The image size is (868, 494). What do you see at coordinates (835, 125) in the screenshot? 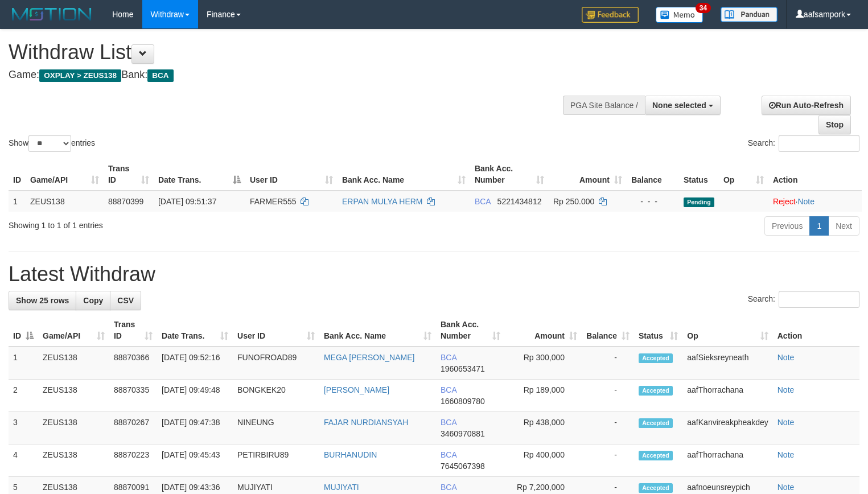
I see `a: Stop` at bounding box center [835, 125].